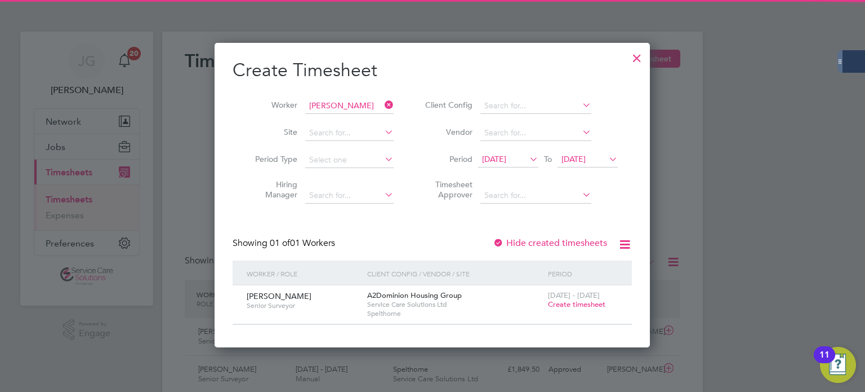  What do you see at coordinates (303, 243) in the screenshot?
I see `span: 01 Workers` at bounding box center [303, 243].